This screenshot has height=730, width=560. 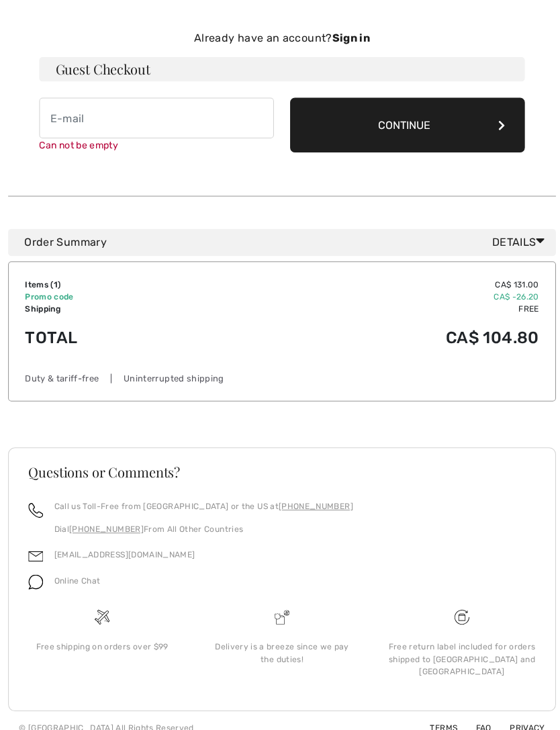 I want to click on td: Items ( ), so click(x=117, y=287).